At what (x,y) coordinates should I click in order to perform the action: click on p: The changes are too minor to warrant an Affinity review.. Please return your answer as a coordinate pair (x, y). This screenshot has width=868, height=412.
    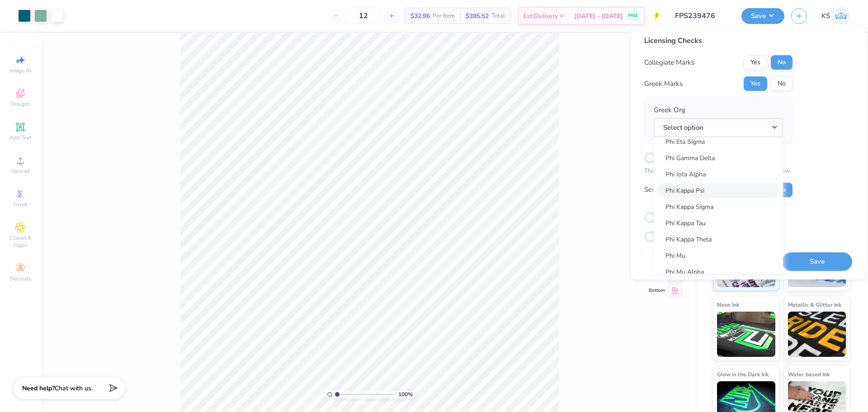
    Looking at the image, I should click on (719, 171).